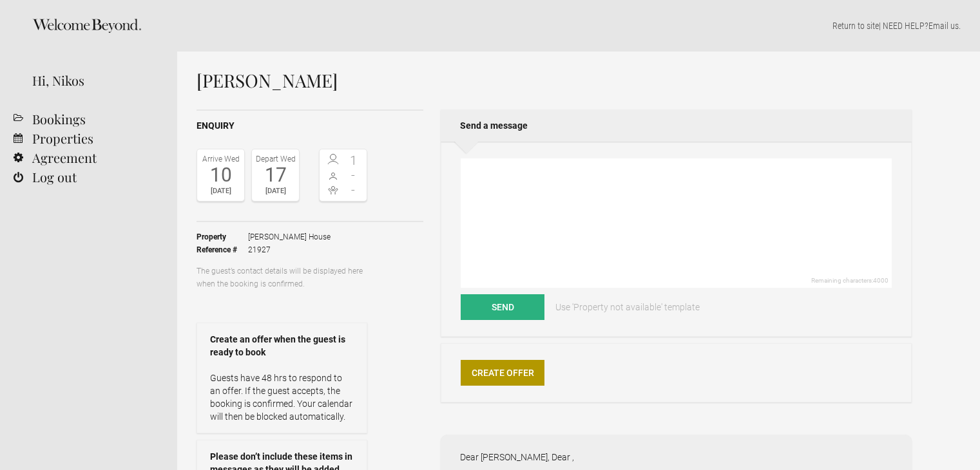 The image size is (980, 470). I want to click on div: Depart Wed, so click(275, 159).